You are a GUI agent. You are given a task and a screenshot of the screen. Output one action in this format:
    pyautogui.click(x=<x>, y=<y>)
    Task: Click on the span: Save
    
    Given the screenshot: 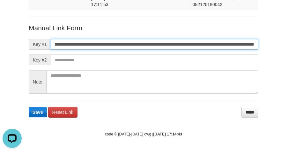 What is the action you would take?
    pyautogui.click(x=38, y=112)
    